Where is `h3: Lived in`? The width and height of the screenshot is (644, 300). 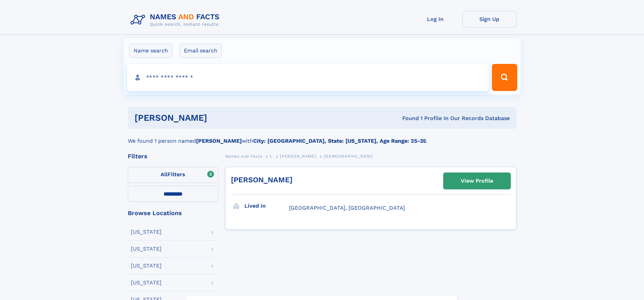
h3: Lived in is located at coordinates (267, 206).